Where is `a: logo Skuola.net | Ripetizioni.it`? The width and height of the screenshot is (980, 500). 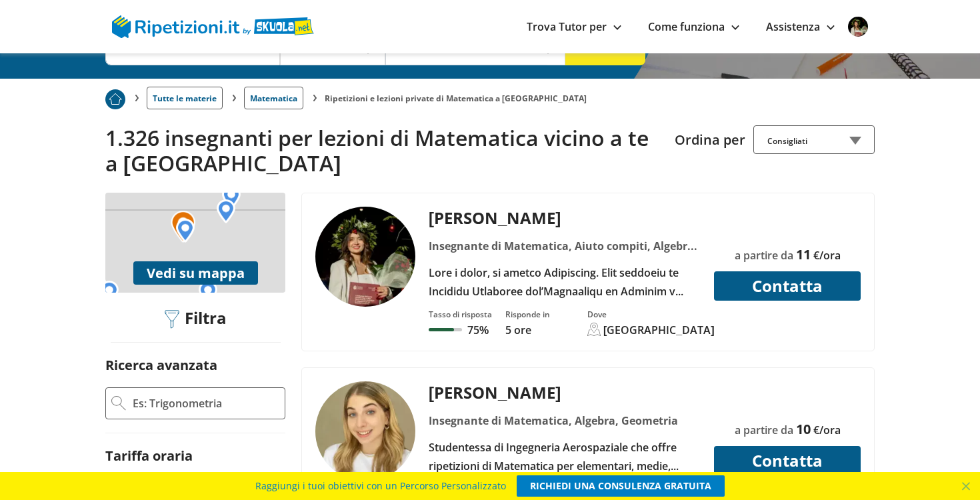
a: logo Skuola.net | Ripetizioni.it is located at coordinates (212, 25).